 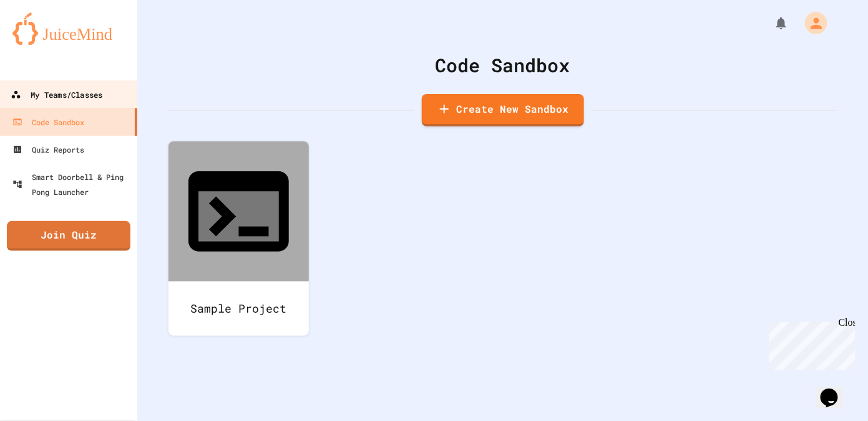 I want to click on a: Create New Sandbox, so click(x=503, y=111).